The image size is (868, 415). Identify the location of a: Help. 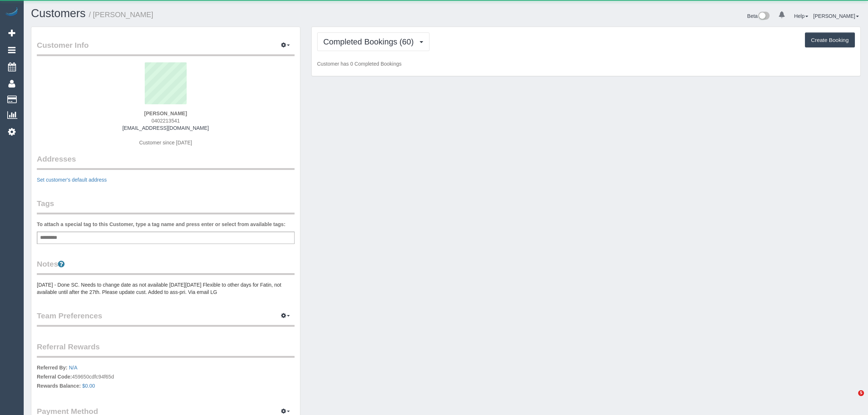
(801, 16).